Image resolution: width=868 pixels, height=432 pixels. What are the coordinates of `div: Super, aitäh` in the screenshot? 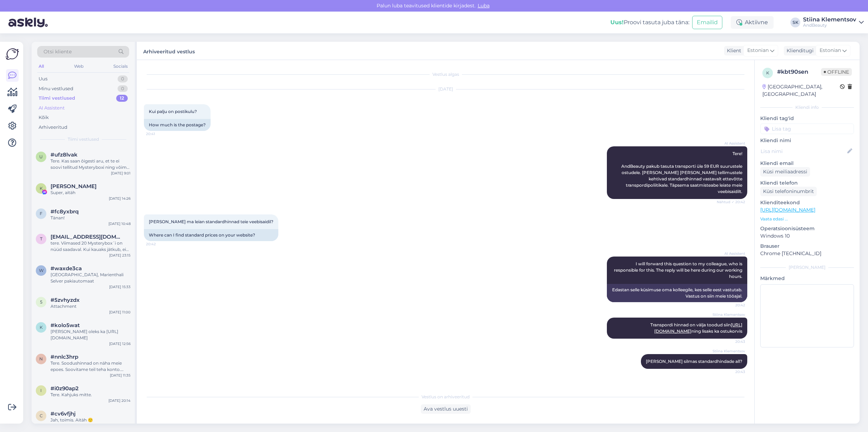 It's located at (90, 193).